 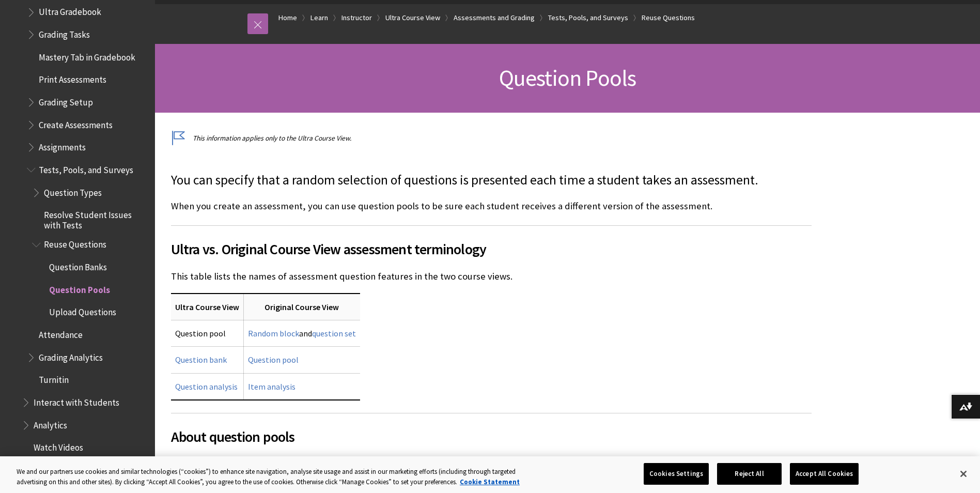 What do you see at coordinates (588, 18) in the screenshot?
I see `a: Tests, Pools, and Surveys` at bounding box center [588, 18].